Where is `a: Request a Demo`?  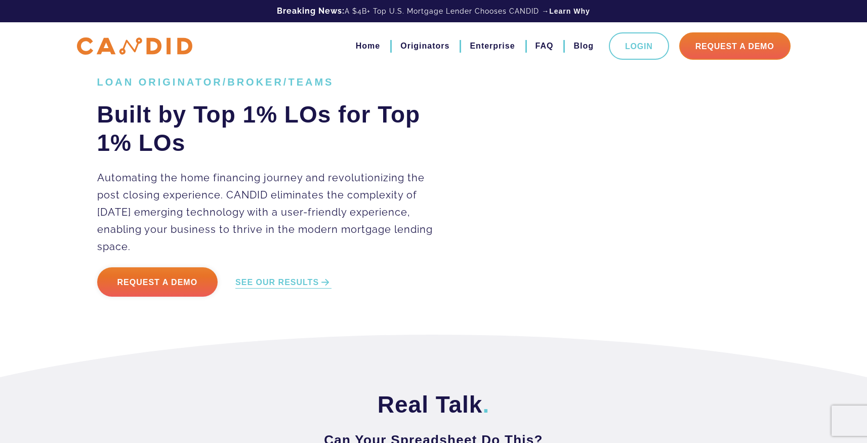 a: Request a Demo is located at coordinates (157, 282).